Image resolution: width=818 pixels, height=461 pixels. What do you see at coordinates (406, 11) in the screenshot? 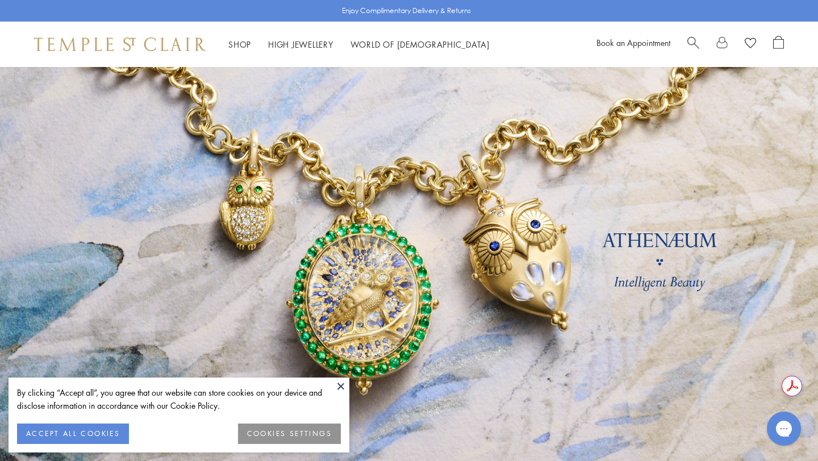
I see `p: Enjoy Complimentary Delivery & Returns` at bounding box center [406, 11].